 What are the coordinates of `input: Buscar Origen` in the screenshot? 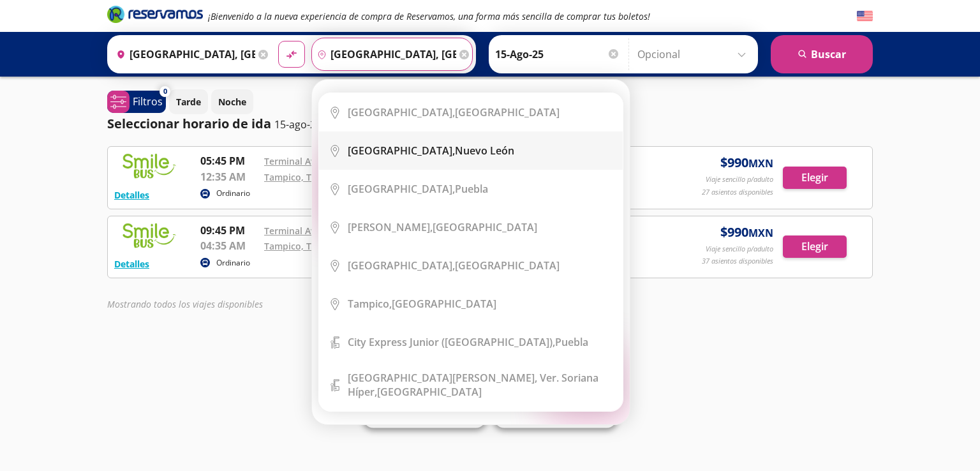 It's located at (184, 55).